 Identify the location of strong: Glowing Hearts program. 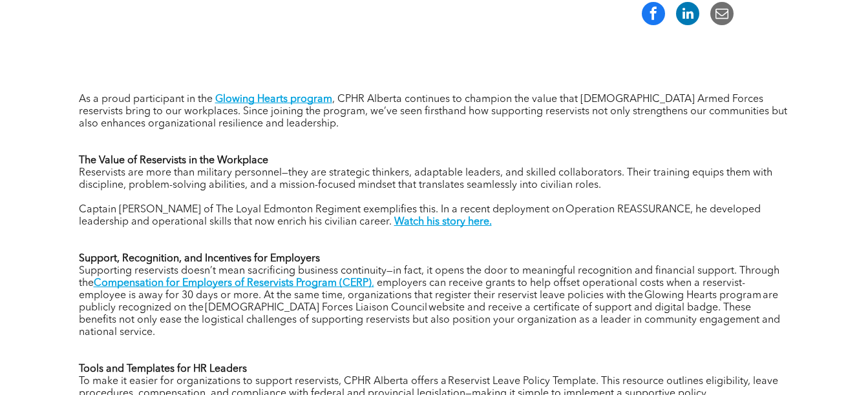
(273, 100).